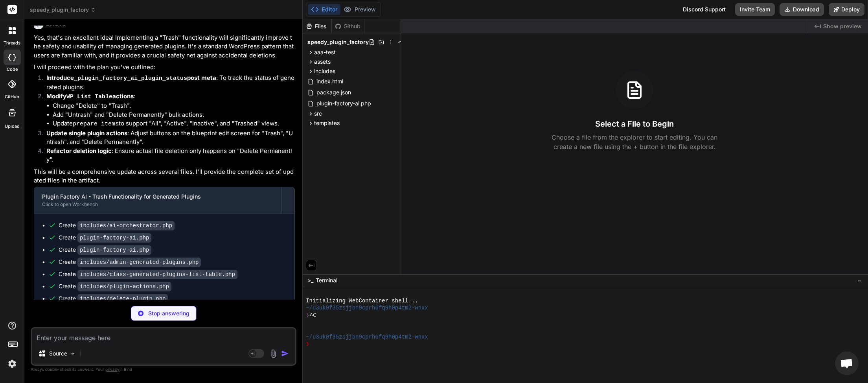 This screenshot has width=868, height=383. Describe the element at coordinates (174, 115) in the screenshot. I see `li: Add "Untrash" and "Delete Permanently" bulk actions.` at that location.